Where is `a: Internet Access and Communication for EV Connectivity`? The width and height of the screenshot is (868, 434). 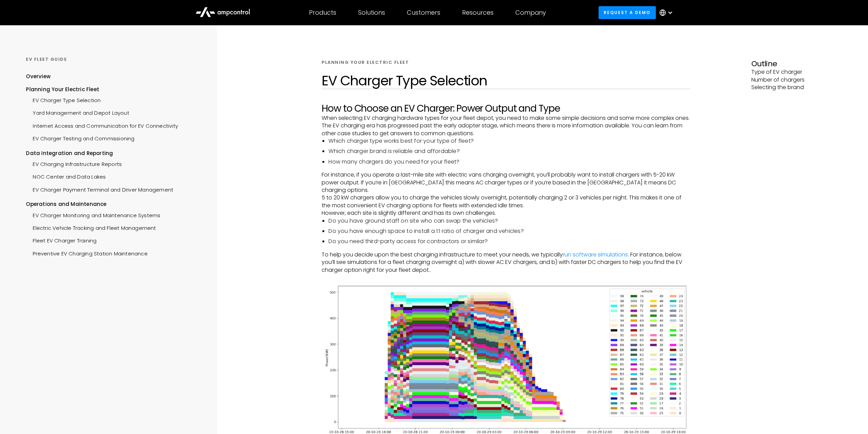
a: Internet Access and Communication for EV Connectivity is located at coordinates (102, 125).